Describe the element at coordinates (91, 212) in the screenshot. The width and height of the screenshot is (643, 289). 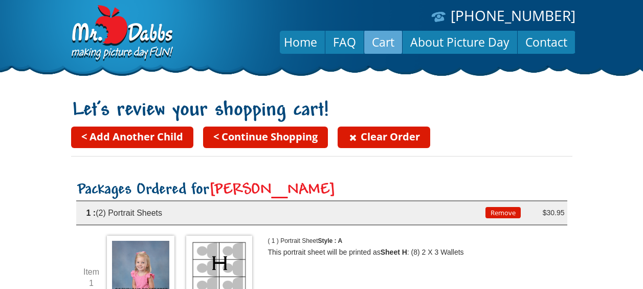
I see `span: 1 :` at that location.